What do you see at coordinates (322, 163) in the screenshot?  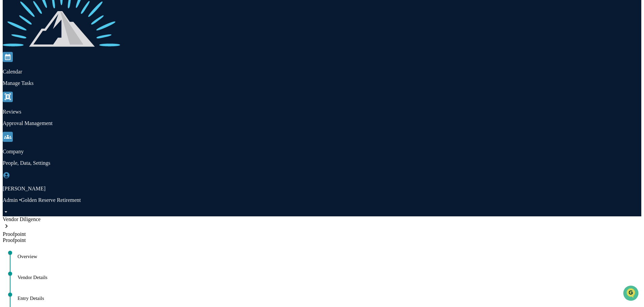 I see `p: People, Data, Settings` at bounding box center [322, 163].